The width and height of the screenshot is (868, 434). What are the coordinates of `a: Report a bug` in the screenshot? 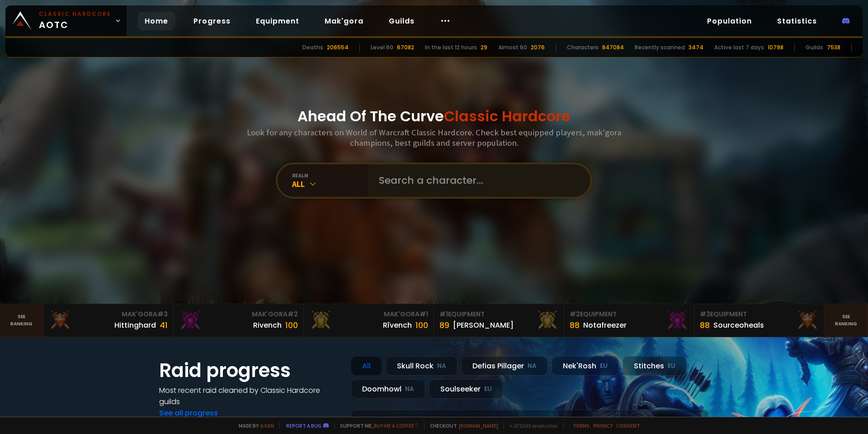 It's located at (304, 425).